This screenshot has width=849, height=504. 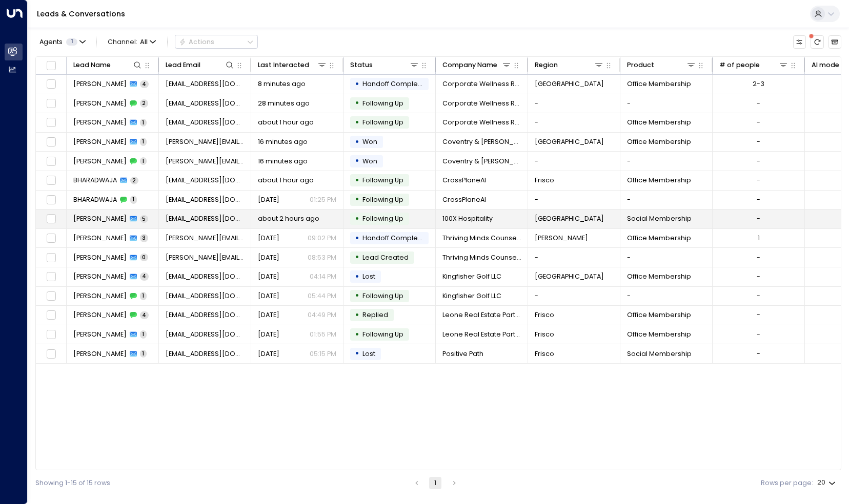 I want to click on span: CrossPlaneAI, so click(x=464, y=181).